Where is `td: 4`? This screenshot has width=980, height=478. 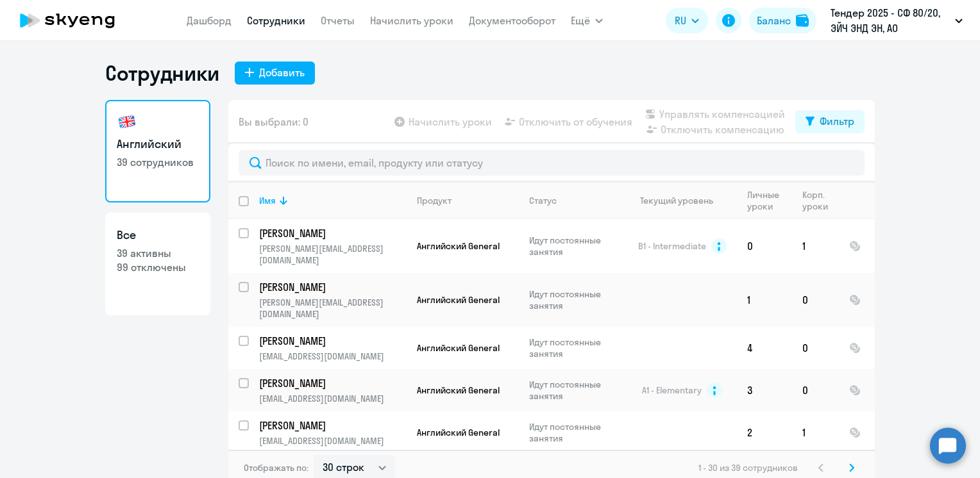 td: 4 is located at coordinates (764, 348).